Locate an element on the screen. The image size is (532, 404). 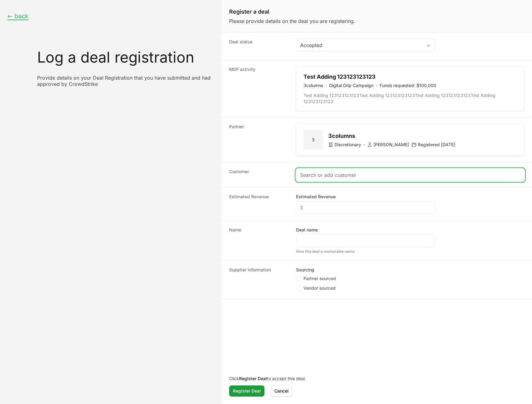
h1: Register a deal is located at coordinates (377, 12).